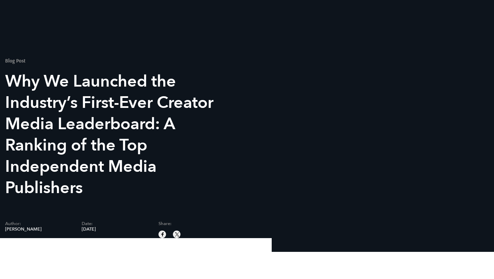 The image size is (494, 279). Describe the element at coordinates (120, 135) in the screenshot. I see `h1: Why We Launched the Industry’s First-Ever Creator Media Leaderboard: A Ranking of the Top Indepen...` at that location.